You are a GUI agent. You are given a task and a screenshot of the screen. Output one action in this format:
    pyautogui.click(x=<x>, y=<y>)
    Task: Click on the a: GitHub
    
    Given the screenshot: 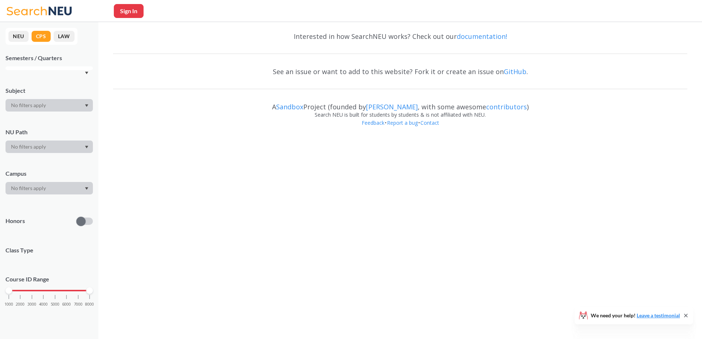 What is the action you would take?
    pyautogui.click(x=515, y=72)
    